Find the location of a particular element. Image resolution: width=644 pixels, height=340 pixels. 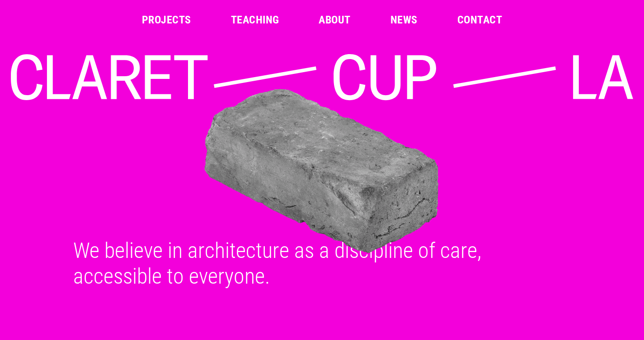

a: Teaching is located at coordinates (255, 20).